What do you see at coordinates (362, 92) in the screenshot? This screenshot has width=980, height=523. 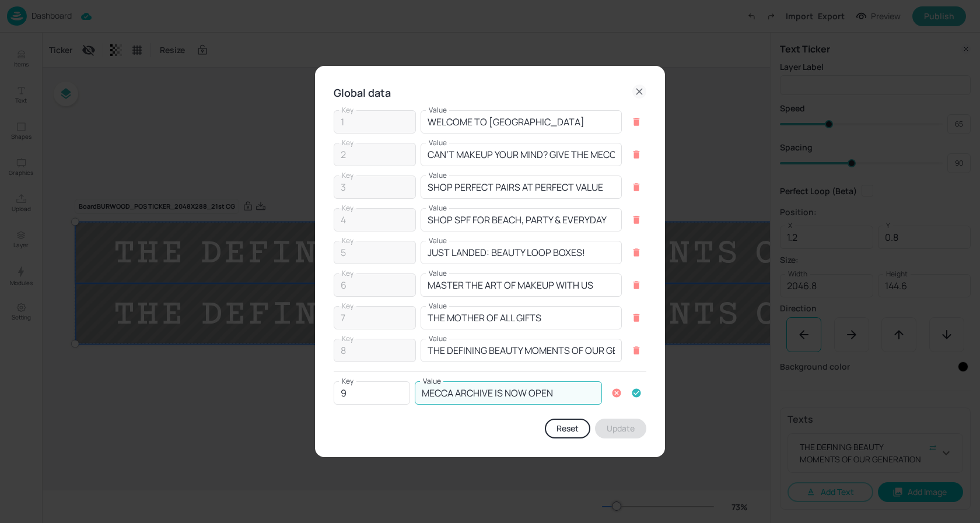 I see `h6: Global data` at bounding box center [362, 92].